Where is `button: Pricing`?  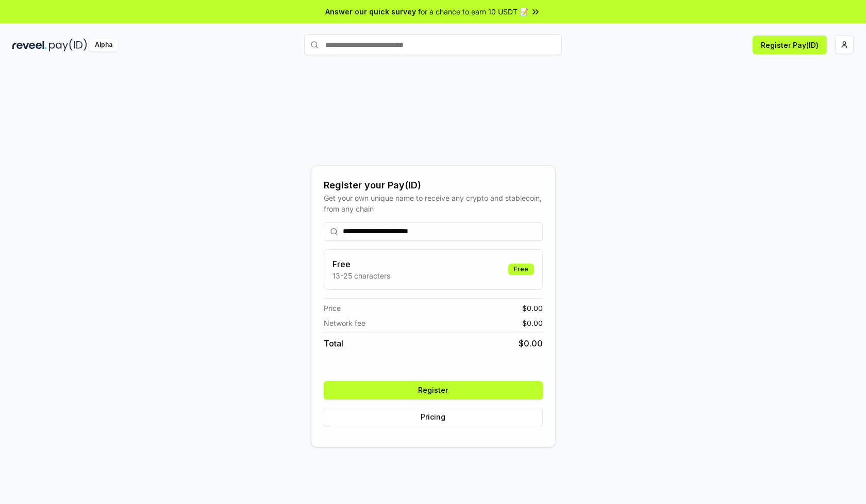 button: Pricing is located at coordinates (433, 417).